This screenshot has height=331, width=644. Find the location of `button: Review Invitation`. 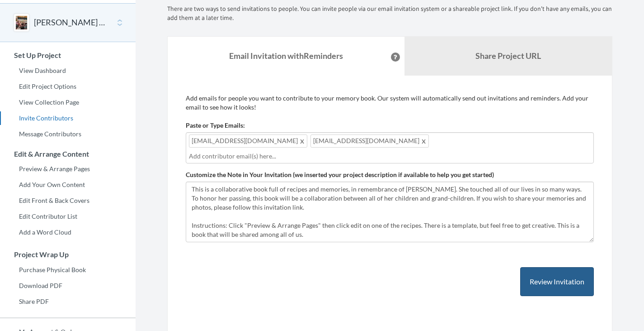

button: Review Invitation is located at coordinates (557, 281).